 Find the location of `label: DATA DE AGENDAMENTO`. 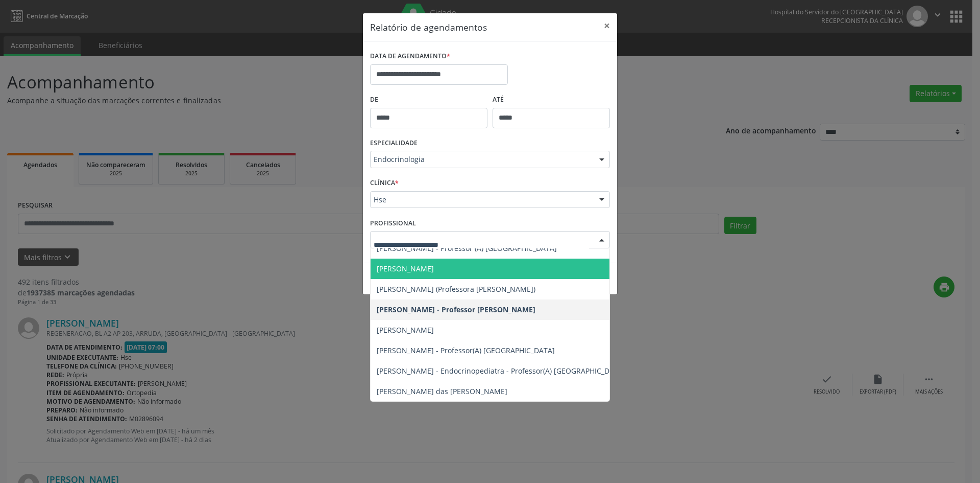

label: DATA DE AGENDAMENTO is located at coordinates (410, 56).